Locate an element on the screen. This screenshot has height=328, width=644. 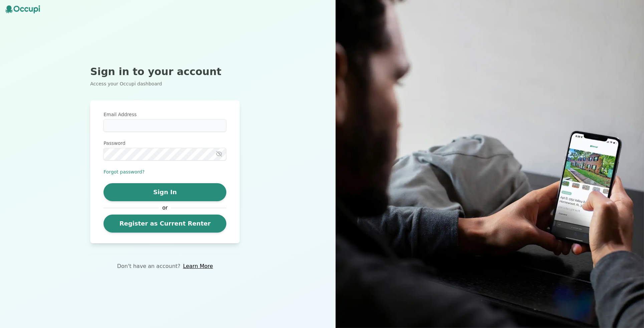
label: Email Address is located at coordinates (165, 115).